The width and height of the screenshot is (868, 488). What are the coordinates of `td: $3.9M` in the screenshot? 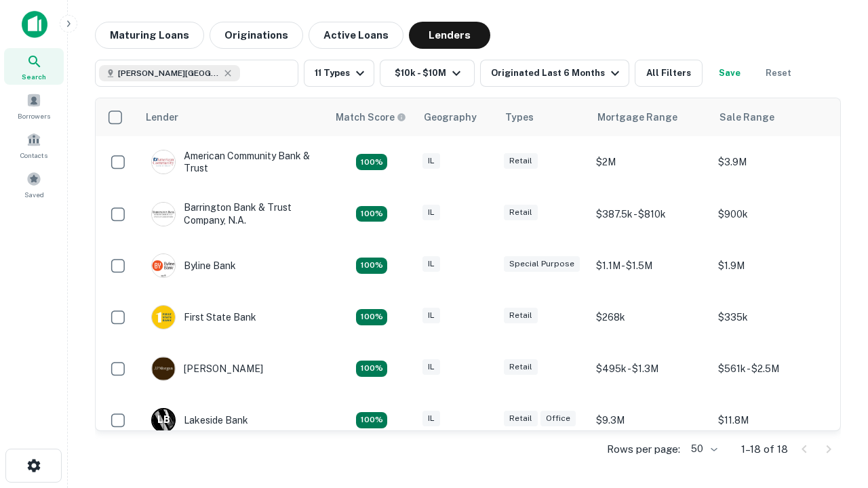 It's located at (772, 162).